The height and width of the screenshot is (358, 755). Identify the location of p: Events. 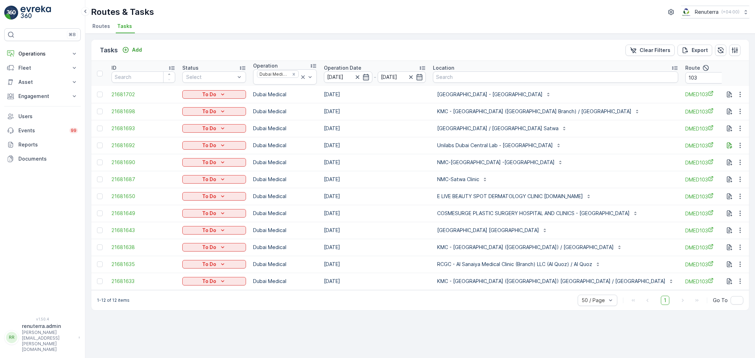
(42, 131).